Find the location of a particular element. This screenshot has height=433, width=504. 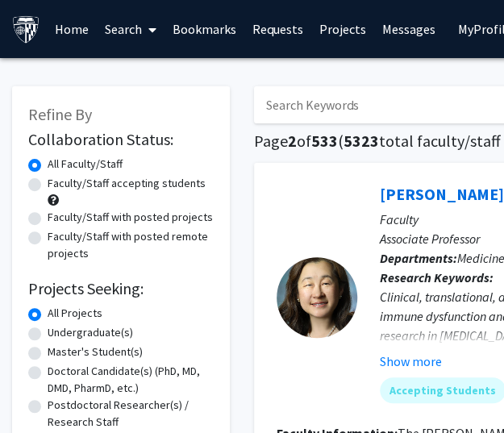

h2: Collaboration Status: is located at coordinates (121, 139).